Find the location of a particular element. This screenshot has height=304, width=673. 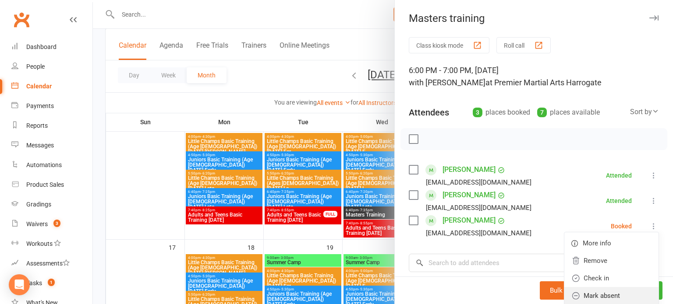

div: Gradings is located at coordinates (39, 205).